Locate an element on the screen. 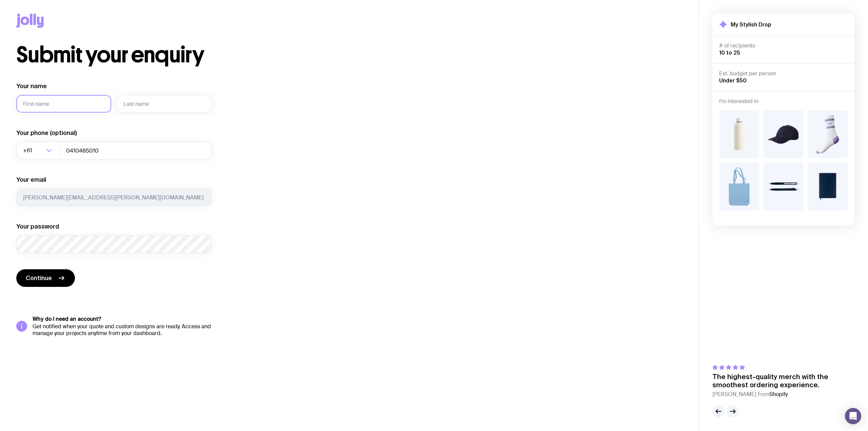 The height and width of the screenshot is (431, 868). p: Get notified when your quote and custom designs are ready. Access and manage your projects anytim... is located at coordinates (122, 330).